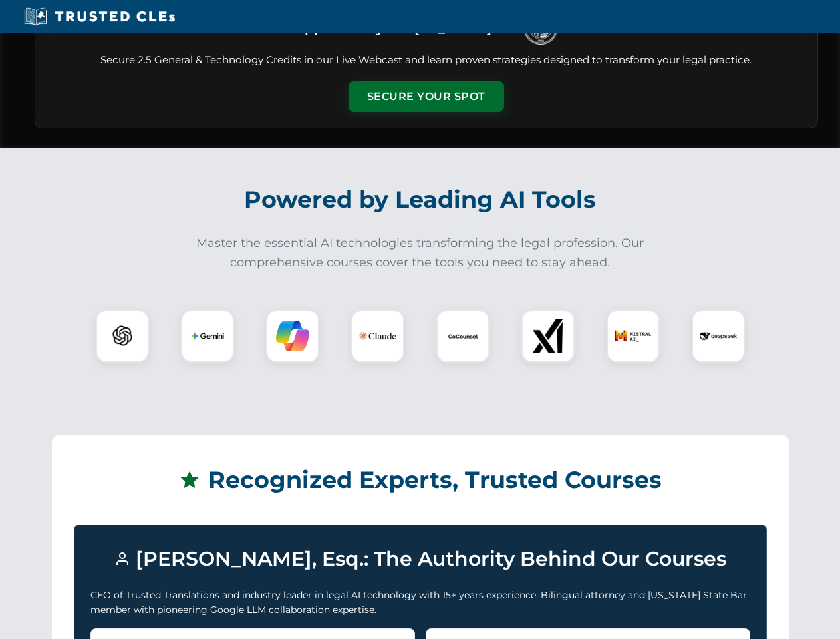 The image size is (840, 639). I want to click on div: DeepSeek, so click(718, 337).